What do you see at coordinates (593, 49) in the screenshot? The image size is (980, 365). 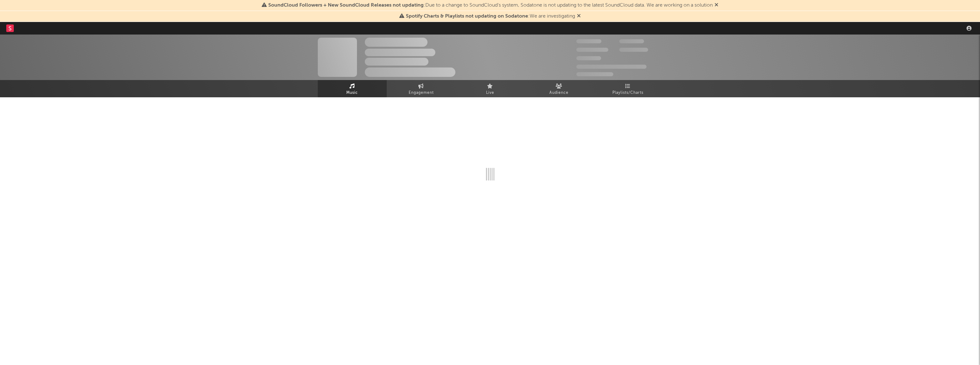 I see `span: 50.000.000` at bounding box center [593, 49].